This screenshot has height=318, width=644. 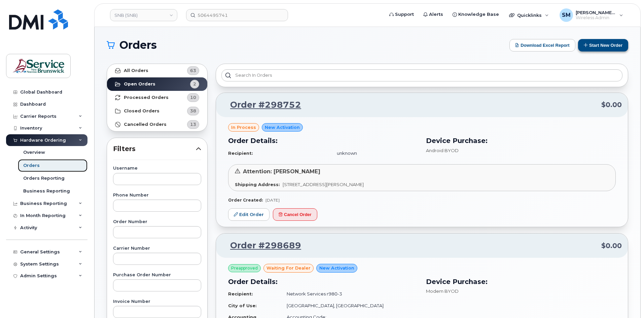 I want to click on button: Download Excel Report, so click(x=543, y=45).